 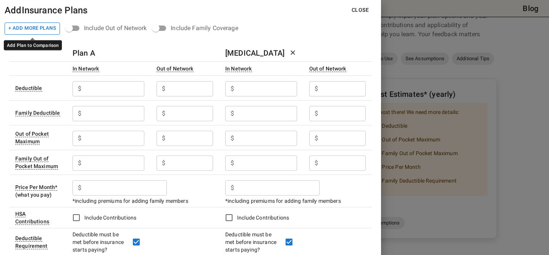 I want to click on div: Sometimes called 'Out of Pocket Limit' or 'Annual Limit'. This is the maximum amount of money tha..., so click(x=32, y=138).